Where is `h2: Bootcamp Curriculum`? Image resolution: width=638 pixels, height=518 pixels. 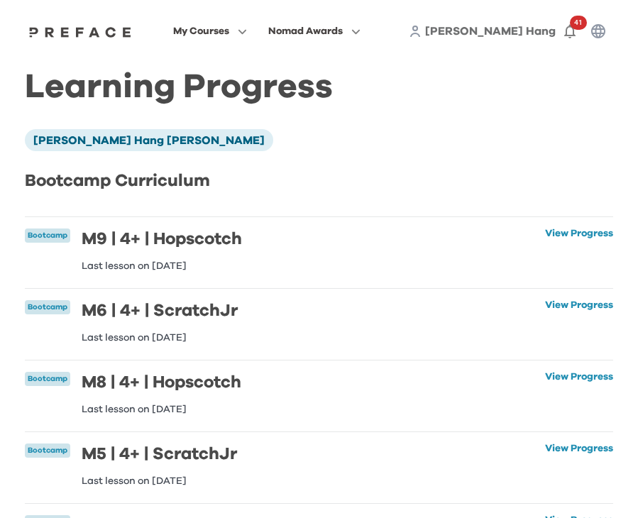 h2: Bootcamp Curriculum is located at coordinates (319, 181).